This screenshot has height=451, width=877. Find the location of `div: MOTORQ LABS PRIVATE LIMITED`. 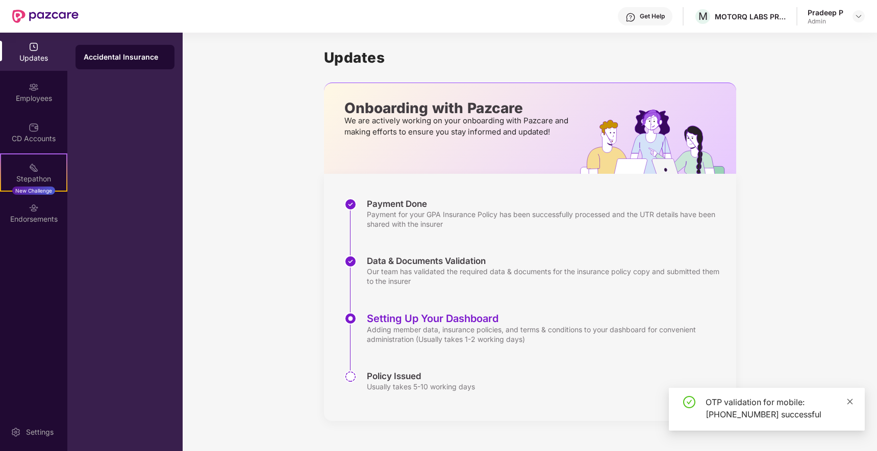

div: MOTORQ LABS PRIVATE LIMITED is located at coordinates (750, 16).